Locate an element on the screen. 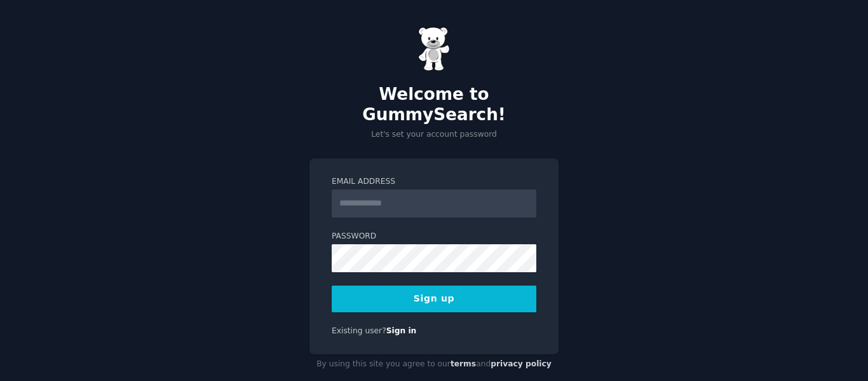  a: terms is located at coordinates (463, 364).